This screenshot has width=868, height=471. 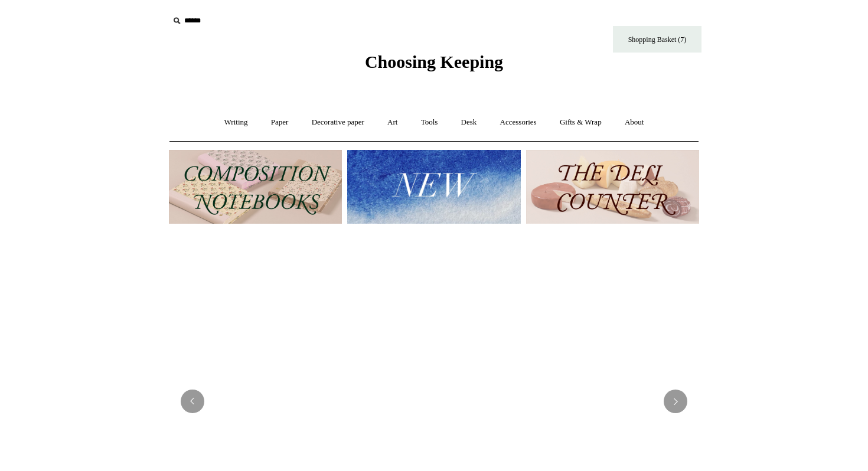 I want to click on button: Previous, so click(x=193, y=401).